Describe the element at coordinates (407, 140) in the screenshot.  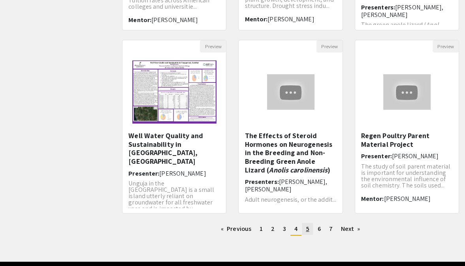
I see `h5: Regen Poultry Parent Material Project` at that location.